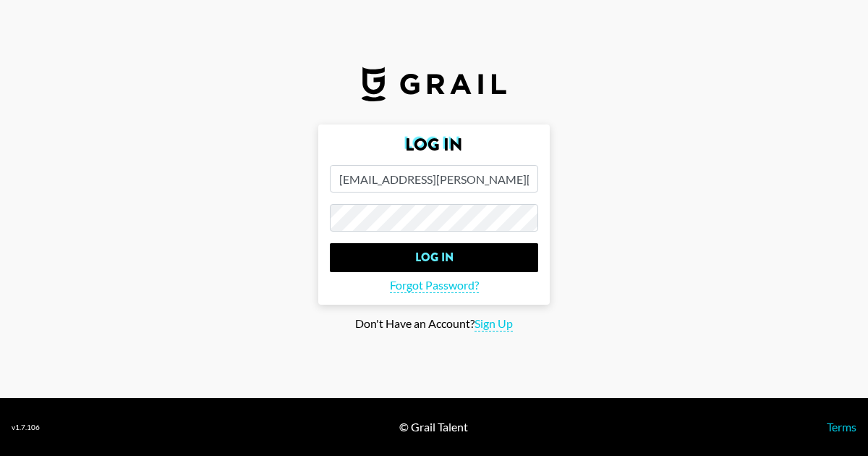 This screenshot has height=456, width=868. Describe the element at coordinates (434, 323) in the screenshot. I see `div: Don't Have an Account?` at that location.